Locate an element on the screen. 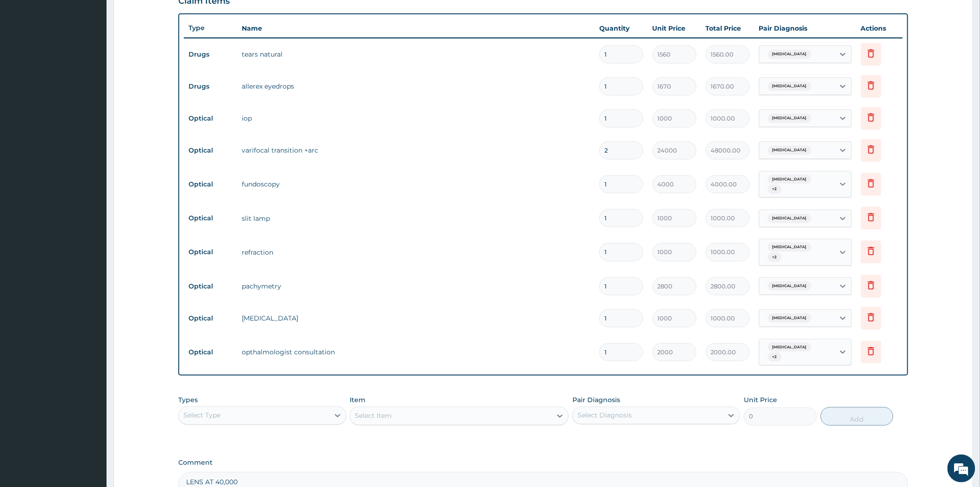 This screenshot has width=980, height=487. div: Minimize live chat window is located at coordinates (163, 16).